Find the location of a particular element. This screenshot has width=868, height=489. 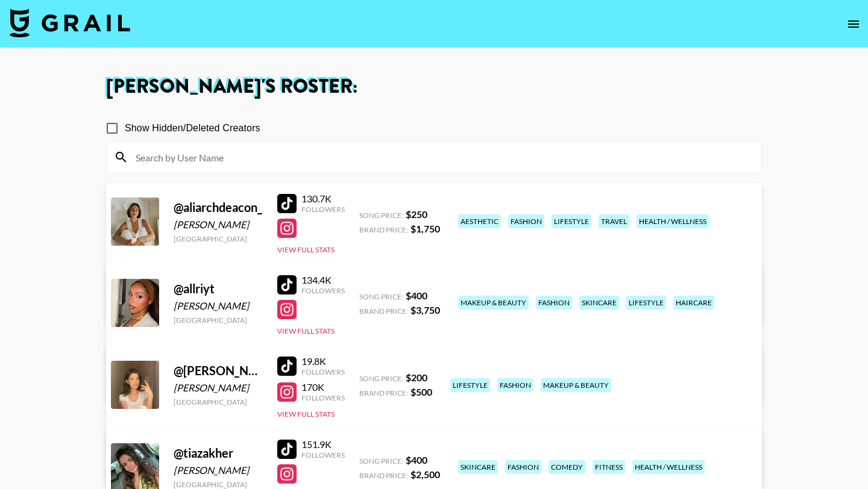

div: 130.7K is located at coordinates (323, 198).